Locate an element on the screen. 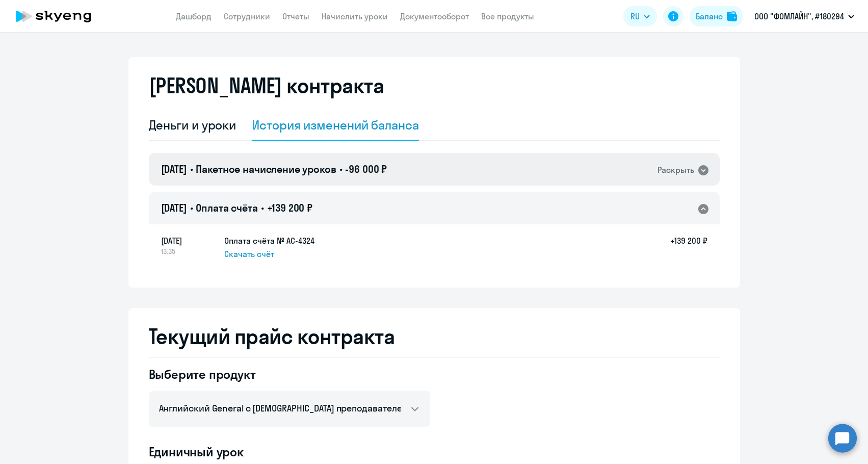 The image size is (868, 464). span: RU is located at coordinates (635, 16).